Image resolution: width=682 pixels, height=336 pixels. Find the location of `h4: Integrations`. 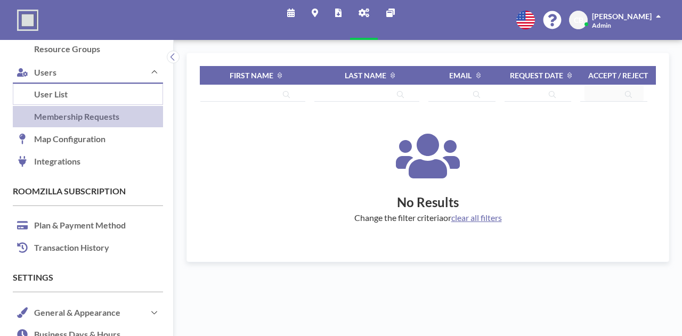

h4: Integrations is located at coordinates (49, 161).